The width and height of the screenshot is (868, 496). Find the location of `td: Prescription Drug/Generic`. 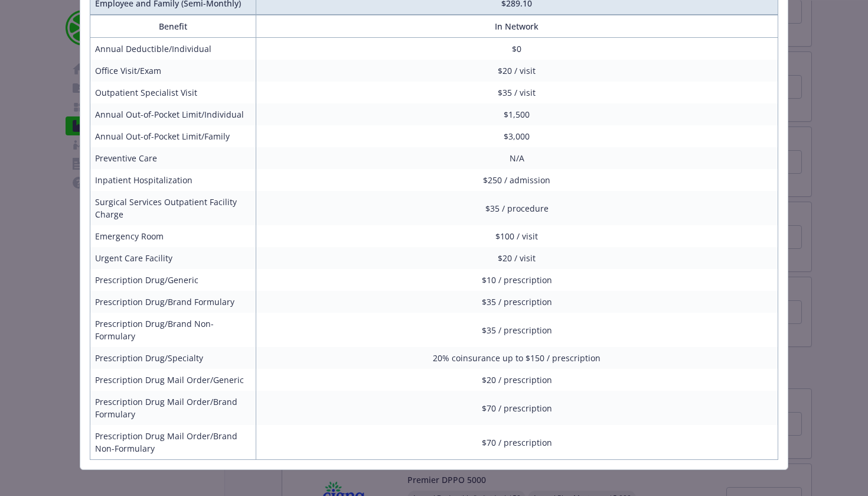

td: Prescription Drug/Generic is located at coordinates (173, 279).